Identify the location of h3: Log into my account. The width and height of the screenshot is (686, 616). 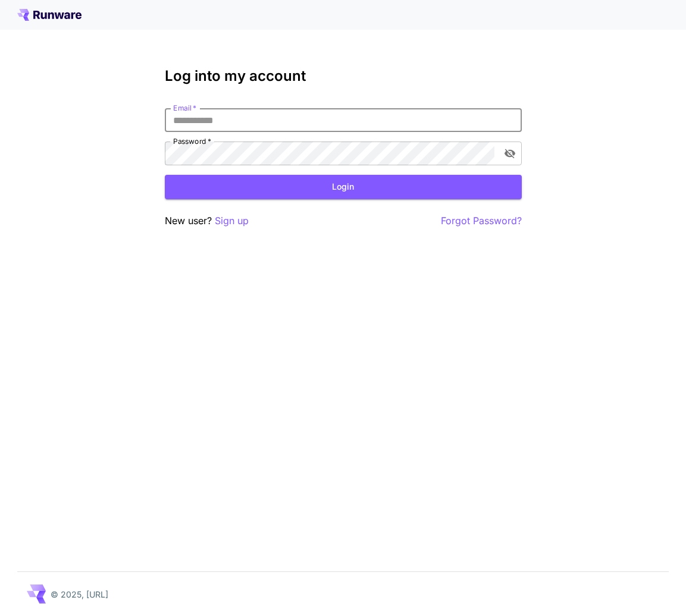
(343, 76).